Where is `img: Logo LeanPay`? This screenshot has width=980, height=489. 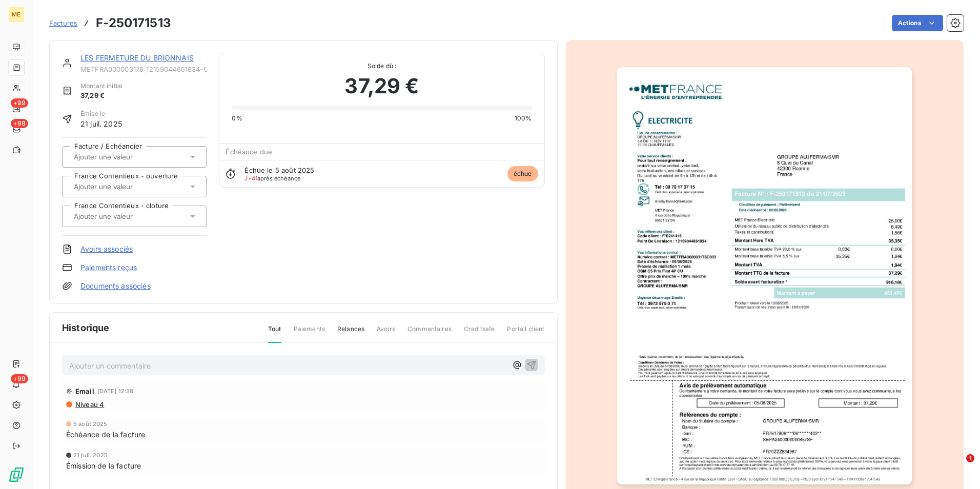 img: Logo LeanPay is located at coordinates (16, 474).